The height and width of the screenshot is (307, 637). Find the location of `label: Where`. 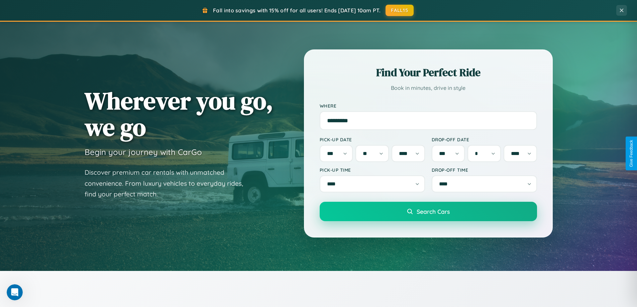

label: Where is located at coordinates (428, 106).